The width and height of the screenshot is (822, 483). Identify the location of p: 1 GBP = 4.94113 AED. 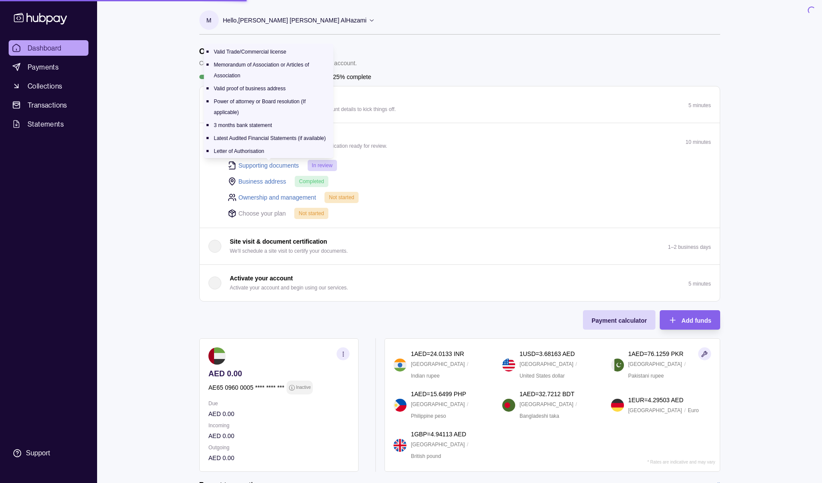
(439, 434).